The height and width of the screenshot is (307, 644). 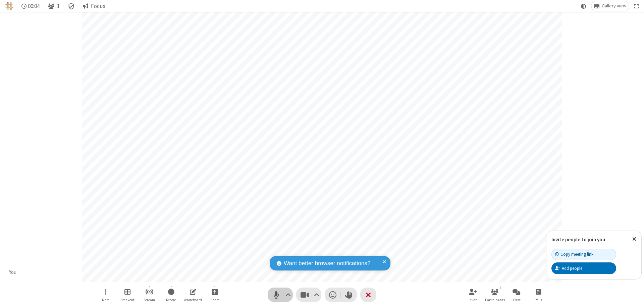 I want to click on span: 00:04, so click(x=34, y=6).